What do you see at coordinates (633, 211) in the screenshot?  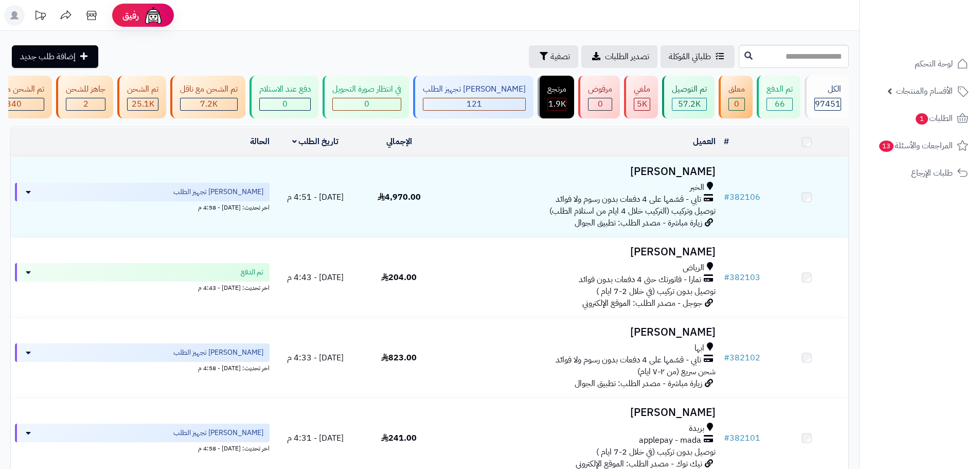 I see `span: توصيل وتركيب (التركيب خلال 4 ايام من استلام الطلب)` at bounding box center [633, 211].